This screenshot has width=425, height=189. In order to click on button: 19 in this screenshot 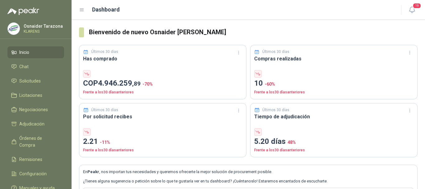, I will do `click(412, 10)`.